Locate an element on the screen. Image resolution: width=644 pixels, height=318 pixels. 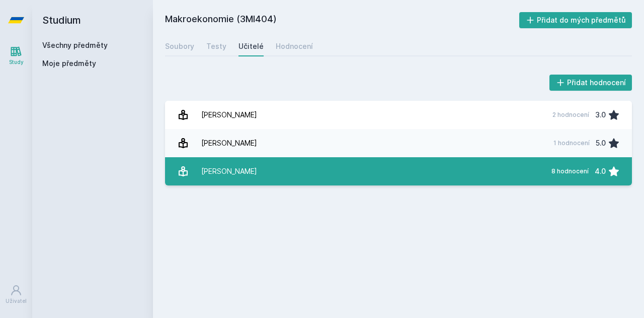
div: 1 hodnocení is located at coordinates (571, 143).